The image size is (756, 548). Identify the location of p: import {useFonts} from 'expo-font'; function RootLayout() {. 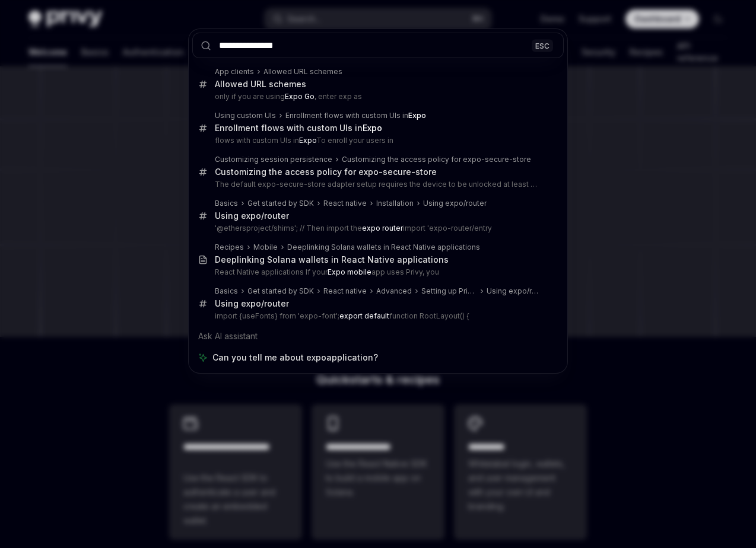
(377, 316).